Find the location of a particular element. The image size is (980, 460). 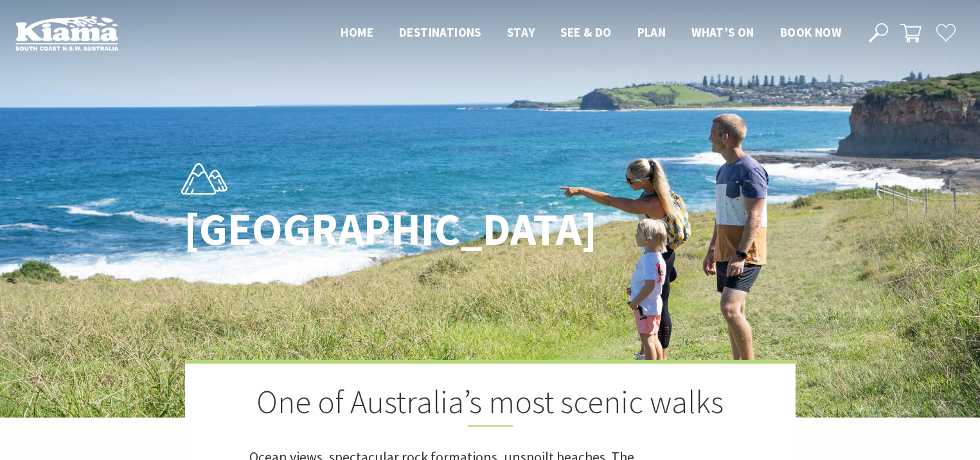

span: What’s On is located at coordinates (723, 32).